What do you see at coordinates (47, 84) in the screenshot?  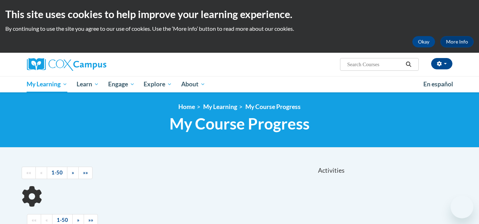 I see `span: My Learning` at bounding box center [47, 84].